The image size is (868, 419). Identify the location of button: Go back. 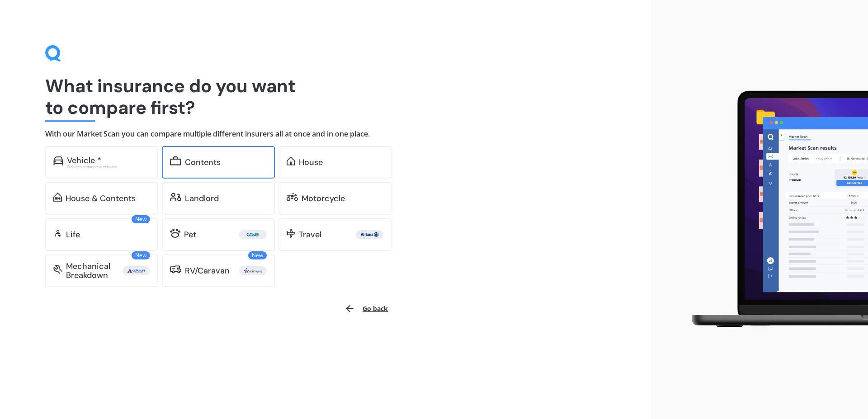
(366, 309).